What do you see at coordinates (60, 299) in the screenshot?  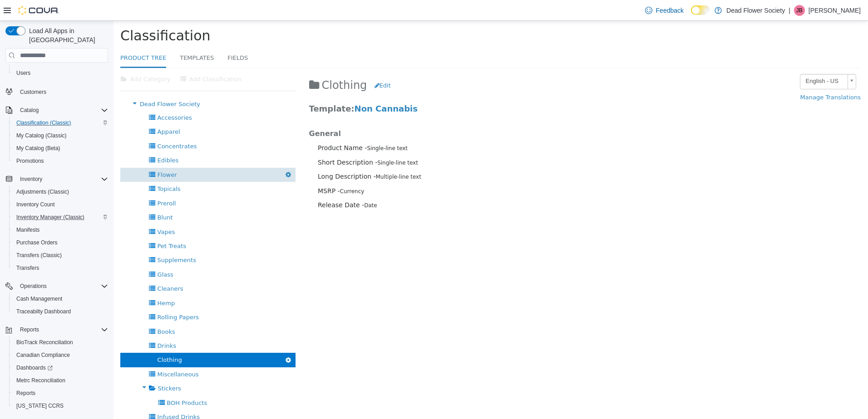 I see `span: Cash Management` at bounding box center [60, 299].